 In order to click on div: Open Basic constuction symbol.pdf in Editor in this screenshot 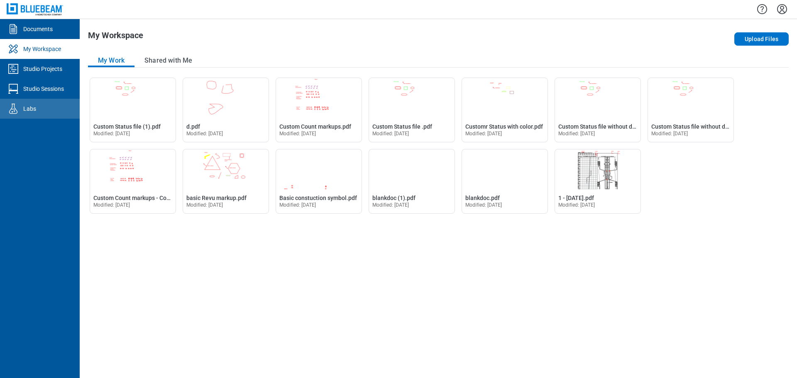, I will do `click(319, 181)`.